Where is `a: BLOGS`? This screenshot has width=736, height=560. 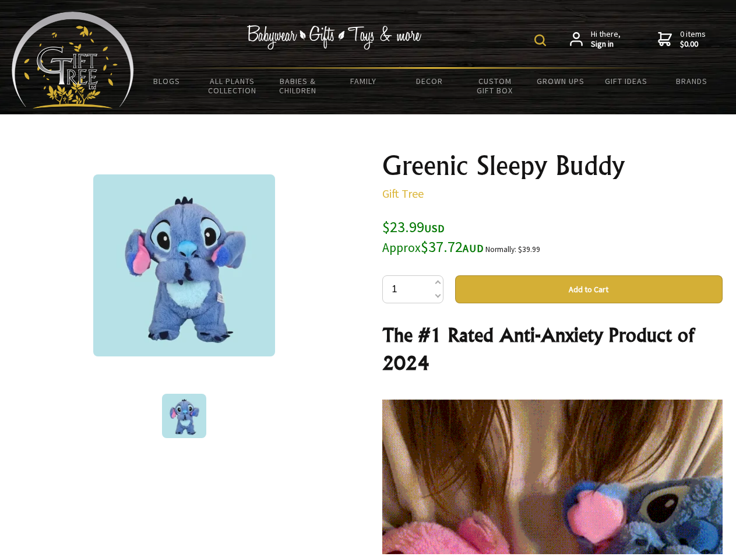
a: BLOGS is located at coordinates (167, 81).